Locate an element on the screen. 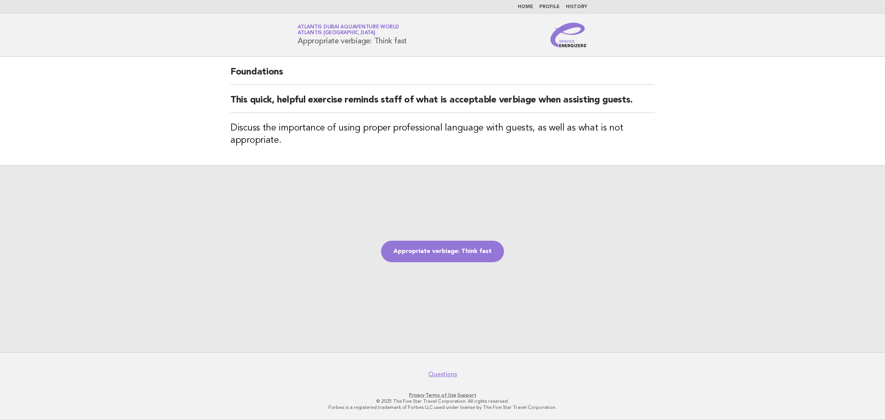 This screenshot has width=885, height=420. p: Forbes is a registered trademark of Forbes LLC used under license by The Five Star Travel Corpora... is located at coordinates (442, 407).